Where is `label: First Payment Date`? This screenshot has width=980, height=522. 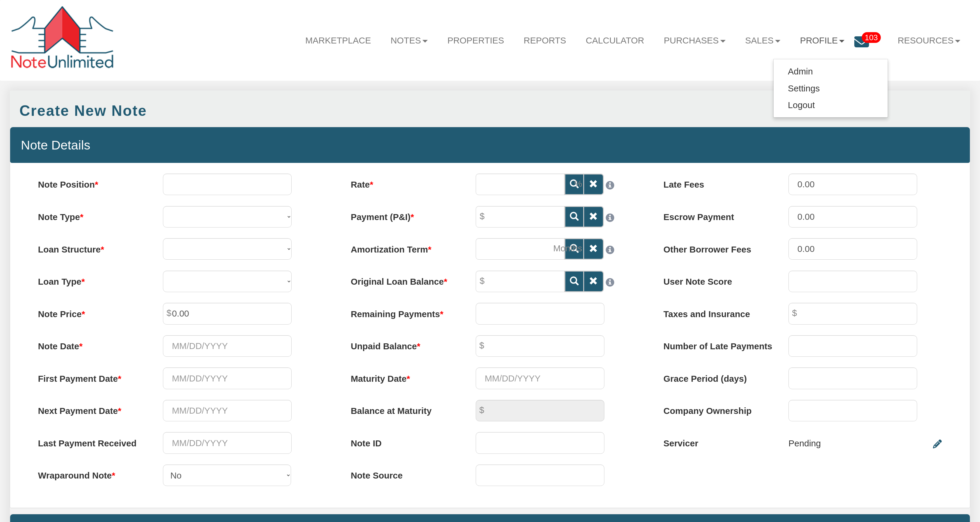
label: First Payment Date is located at coordinates (90, 377).